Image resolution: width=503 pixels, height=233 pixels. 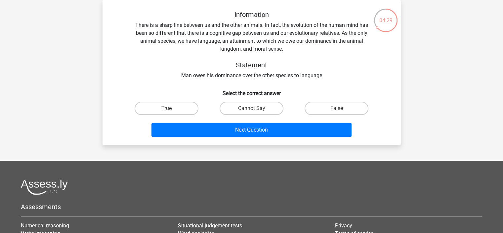 I want to click on img: Assessly logo, so click(x=44, y=187).